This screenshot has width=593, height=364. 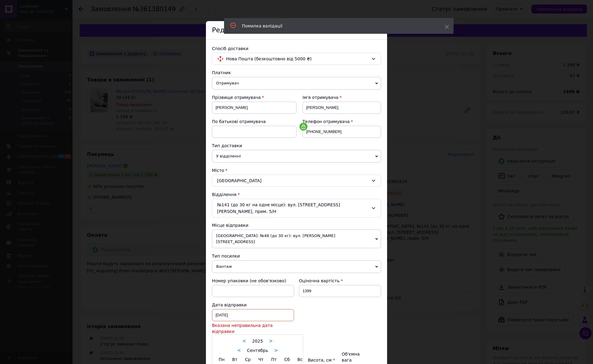 What do you see at coordinates (257, 341) in the screenshot?
I see `span: 2025` at bounding box center [257, 341].